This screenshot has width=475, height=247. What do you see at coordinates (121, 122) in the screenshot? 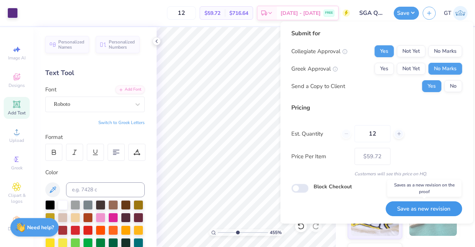
I see `button: Switch to Greek Letters` at bounding box center [121, 122].